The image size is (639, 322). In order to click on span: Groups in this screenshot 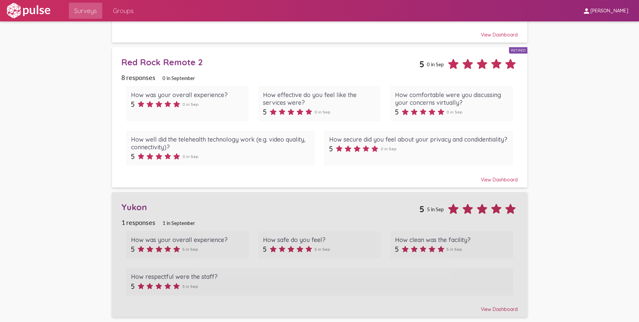, I will do `click(123, 11)`.